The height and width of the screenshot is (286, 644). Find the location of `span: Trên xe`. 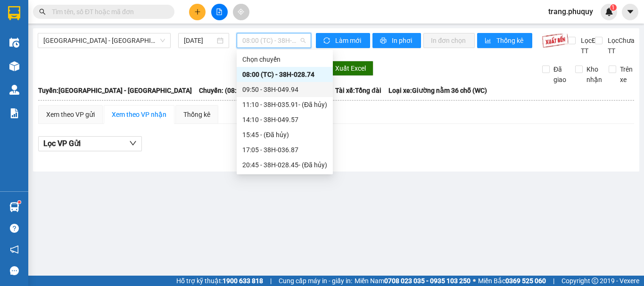

span: Trên xe is located at coordinates (626, 74).